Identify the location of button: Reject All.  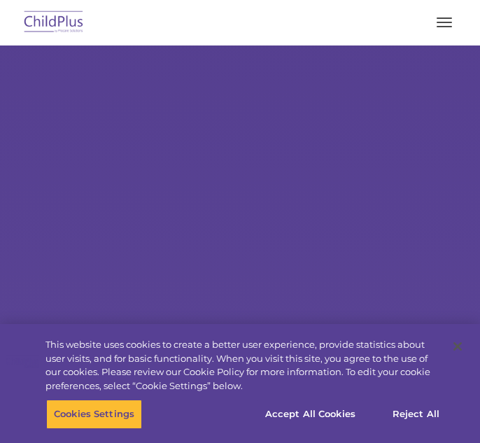
(415, 414).